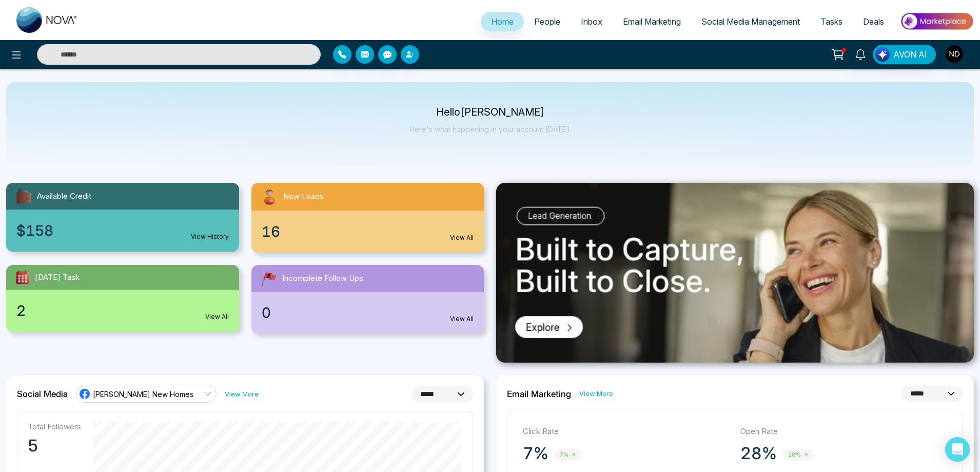  What do you see at coordinates (55, 446) in the screenshot?
I see `p: 5` at bounding box center [55, 446].